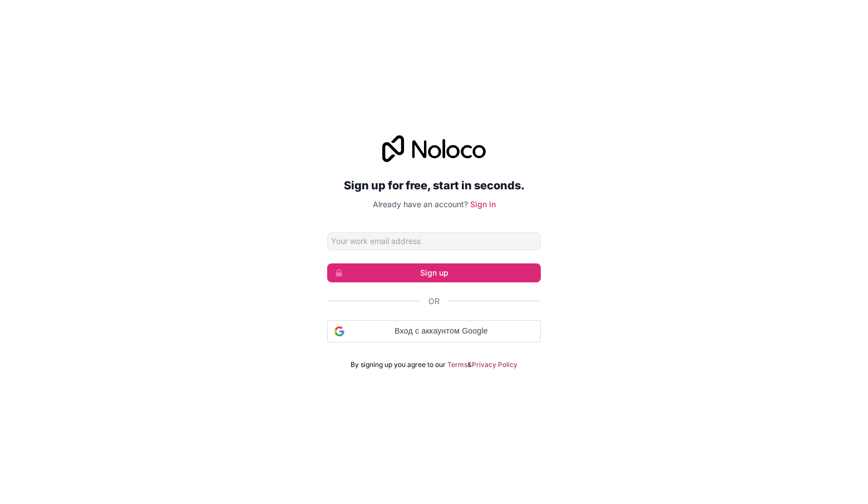 The height and width of the screenshot is (504, 868). I want to click on div: Вход с аккаунтом Google, so click(434, 331).